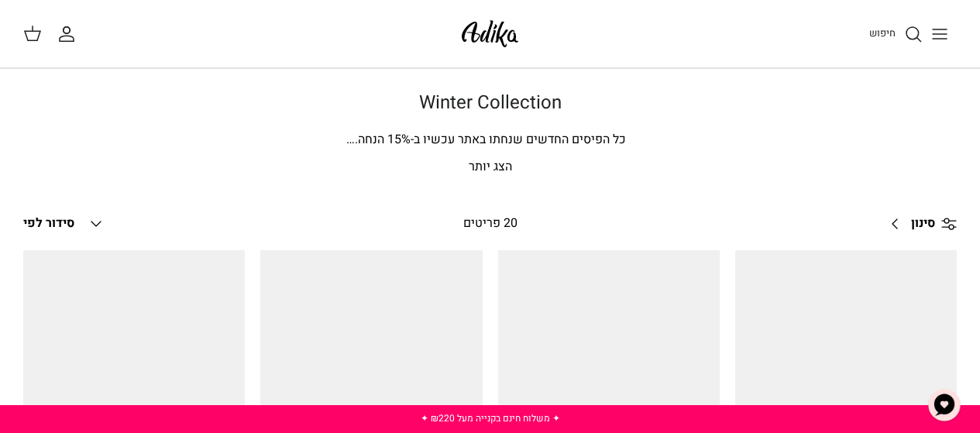  Describe the element at coordinates (49, 223) in the screenshot. I see `span: סידור לפי` at that location.